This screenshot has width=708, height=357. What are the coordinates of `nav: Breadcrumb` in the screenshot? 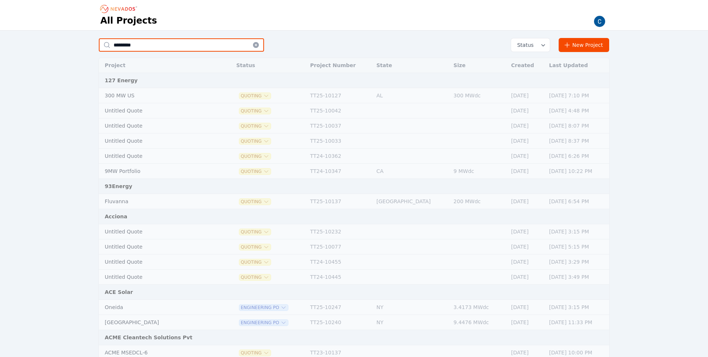 It's located at (120, 9).